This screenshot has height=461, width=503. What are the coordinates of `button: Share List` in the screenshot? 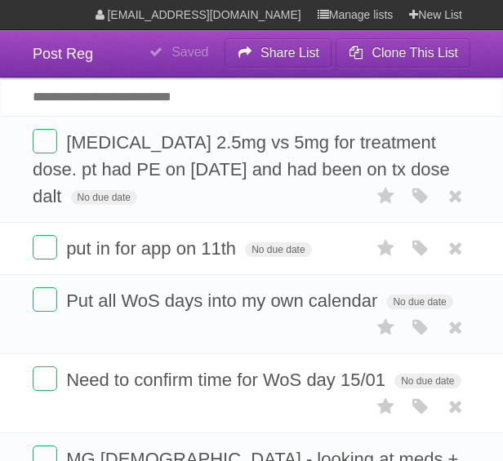 It's located at (278, 53).